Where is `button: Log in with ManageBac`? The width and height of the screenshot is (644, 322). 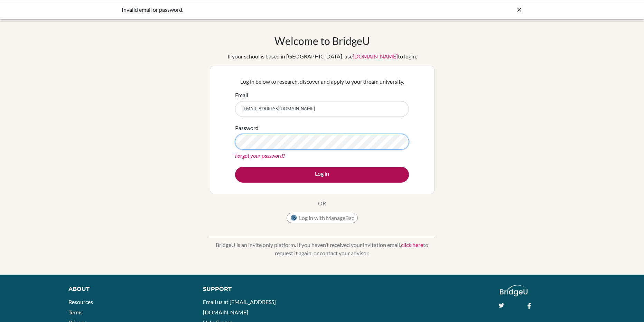
button: Log in with ManageBac is located at coordinates (322, 218).